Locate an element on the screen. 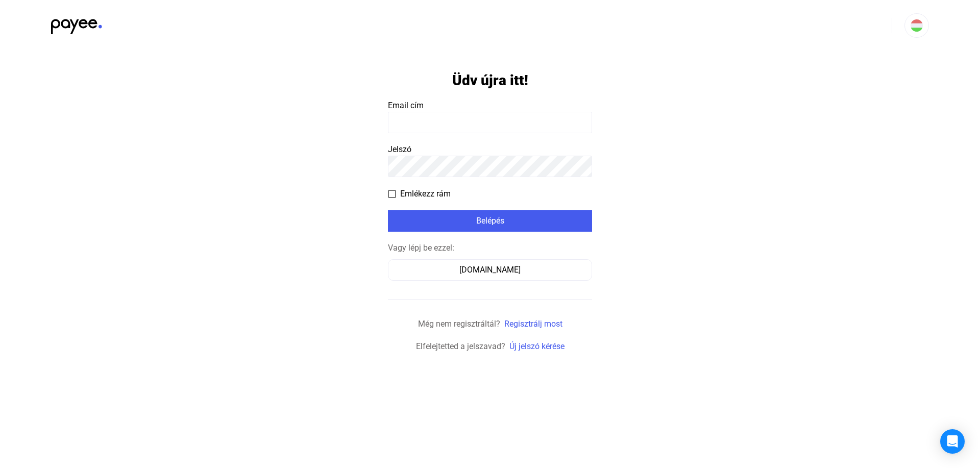  button: Belépés is located at coordinates (490, 221).